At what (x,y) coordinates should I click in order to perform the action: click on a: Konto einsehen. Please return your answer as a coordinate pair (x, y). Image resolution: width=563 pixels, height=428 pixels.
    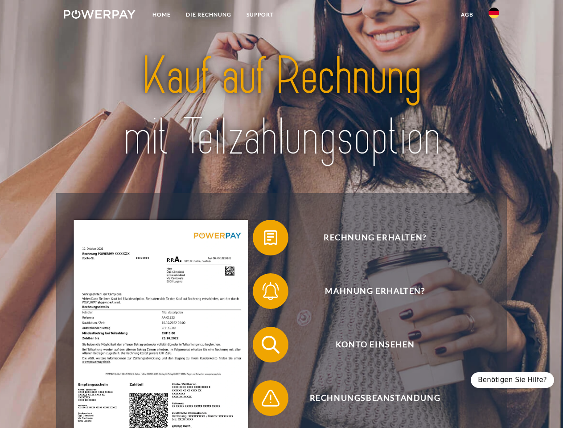
    Looking at the image, I should click on (368, 344).